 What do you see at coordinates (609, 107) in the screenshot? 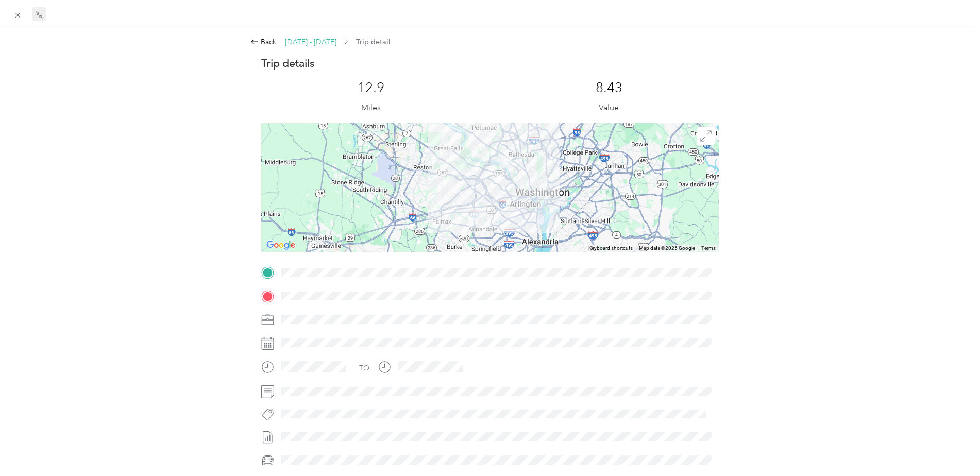
I see `p: Value` at bounding box center [609, 107].